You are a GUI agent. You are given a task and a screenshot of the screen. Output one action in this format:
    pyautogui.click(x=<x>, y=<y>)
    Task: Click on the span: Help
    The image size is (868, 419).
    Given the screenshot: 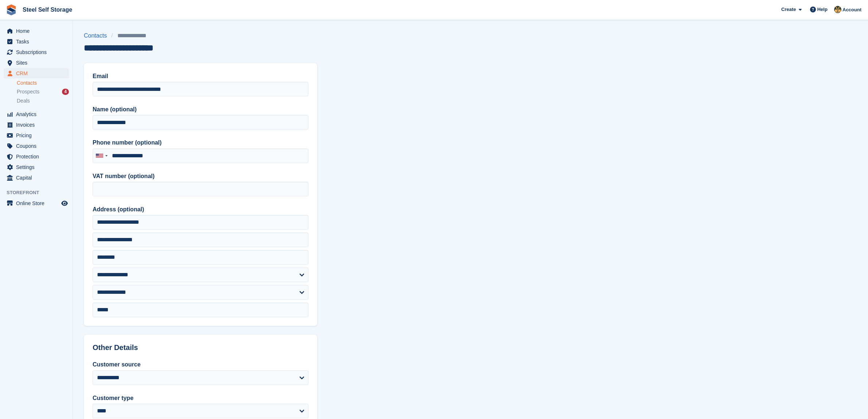 What is the action you would take?
    pyautogui.click(x=822, y=9)
    